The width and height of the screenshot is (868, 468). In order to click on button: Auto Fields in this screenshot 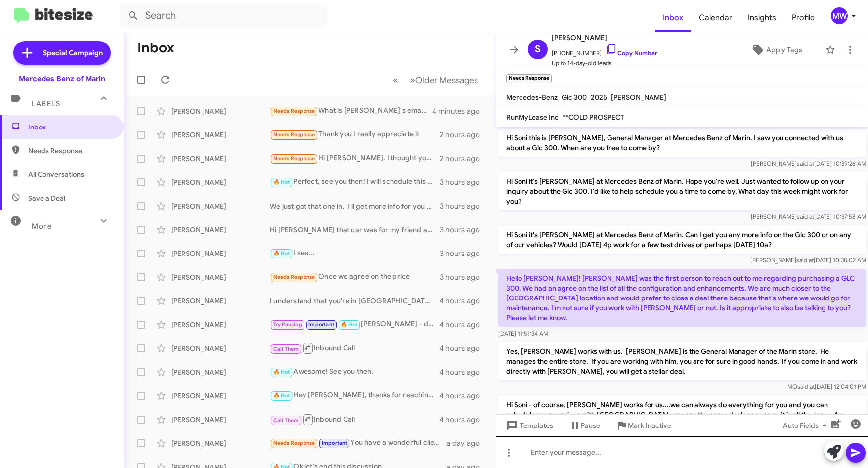, I will do `click(806, 426)`.